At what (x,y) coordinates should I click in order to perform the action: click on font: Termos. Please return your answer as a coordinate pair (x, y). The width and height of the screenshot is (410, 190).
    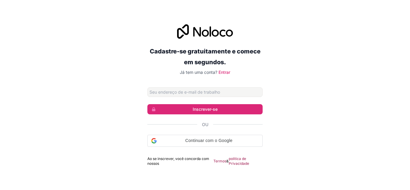
    Looking at the image, I should click on (220, 161).